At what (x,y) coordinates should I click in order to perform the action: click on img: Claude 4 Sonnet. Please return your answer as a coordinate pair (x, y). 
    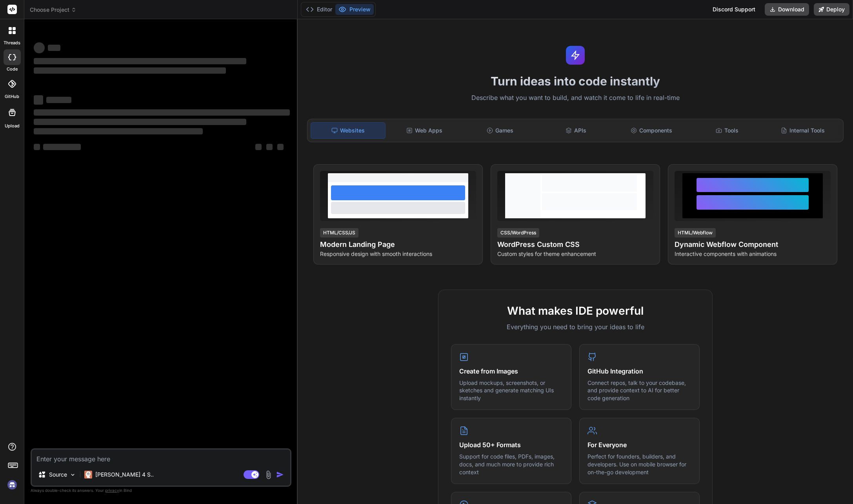
    Looking at the image, I should click on (88, 475).